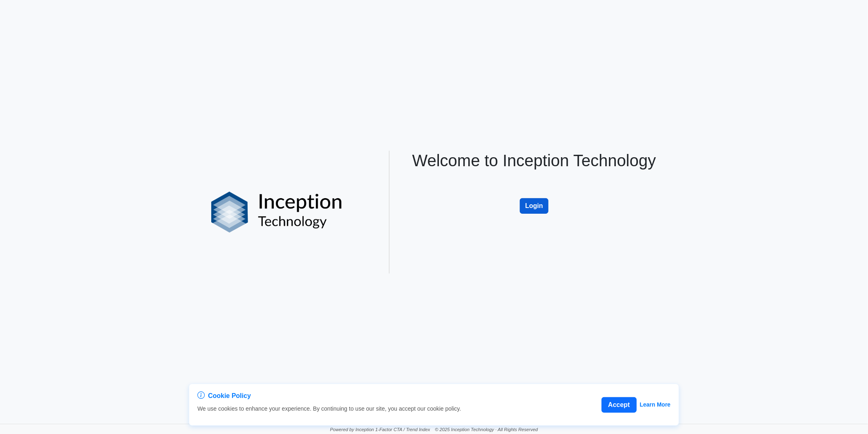 The image size is (868, 434). What do you see at coordinates (619, 405) in the screenshot?
I see `button: Accept` at bounding box center [619, 405].